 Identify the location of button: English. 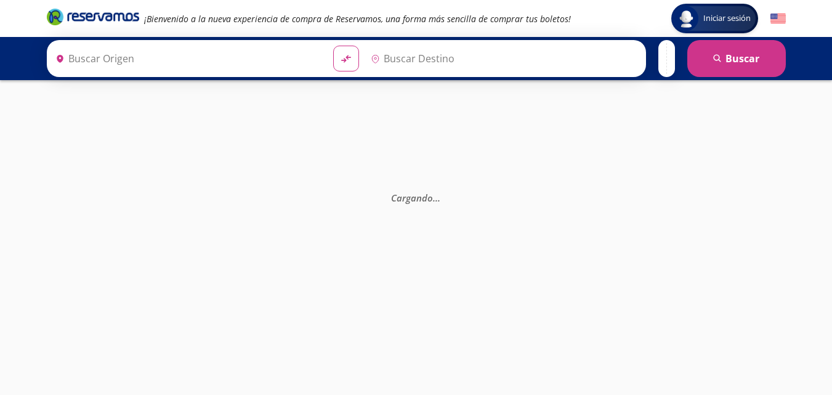
(778, 18).